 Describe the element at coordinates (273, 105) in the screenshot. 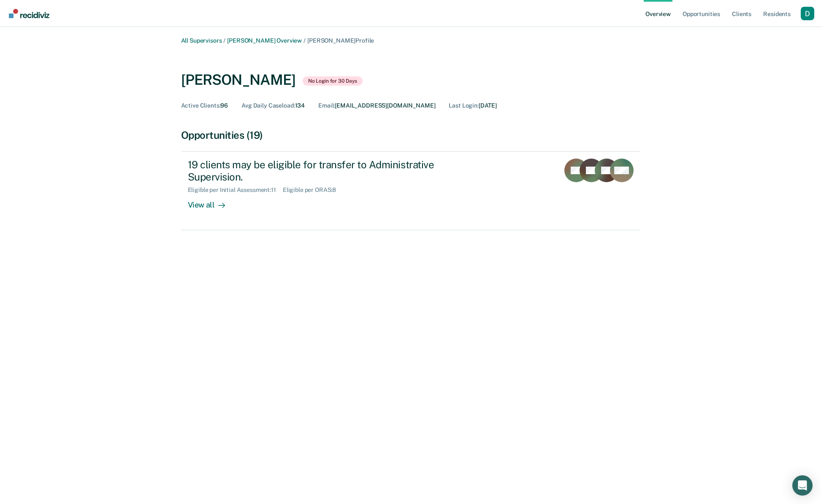

I see `div: 134` at that location.